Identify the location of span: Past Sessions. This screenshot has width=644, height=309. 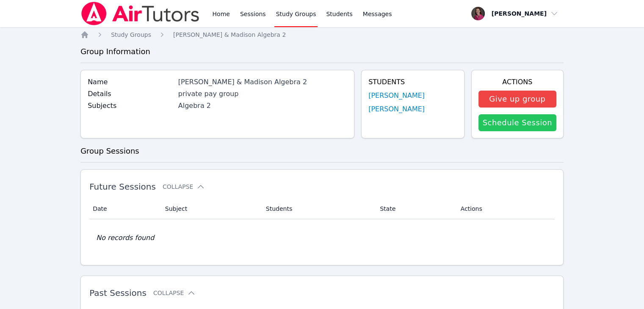
(118, 293).